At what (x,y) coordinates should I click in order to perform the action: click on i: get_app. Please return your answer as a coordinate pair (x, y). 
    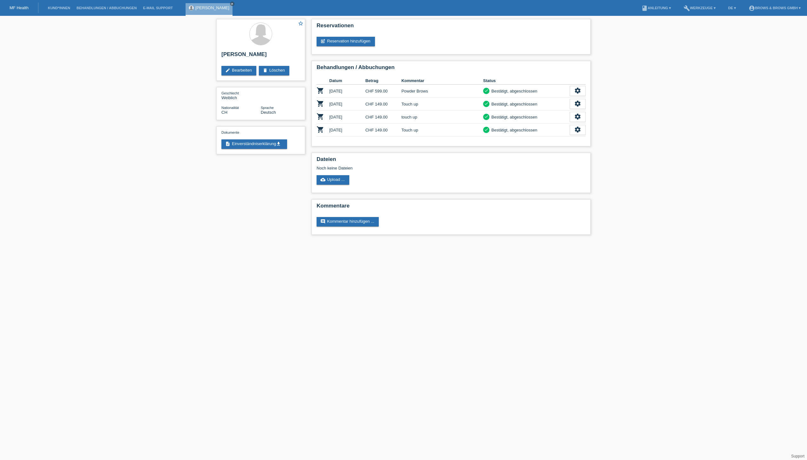
    Looking at the image, I should click on (278, 144).